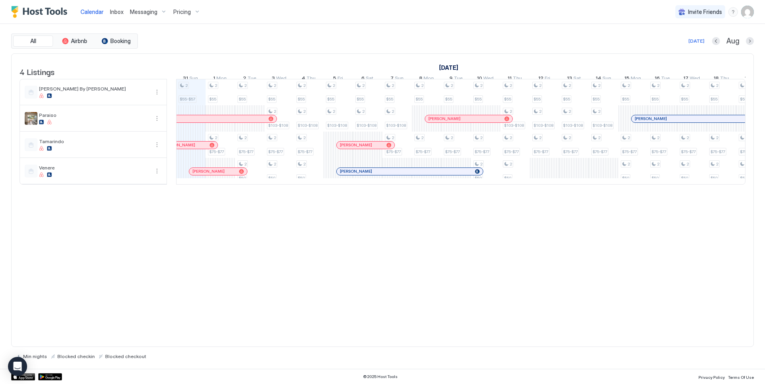  I want to click on a: App Store, so click(23, 377).